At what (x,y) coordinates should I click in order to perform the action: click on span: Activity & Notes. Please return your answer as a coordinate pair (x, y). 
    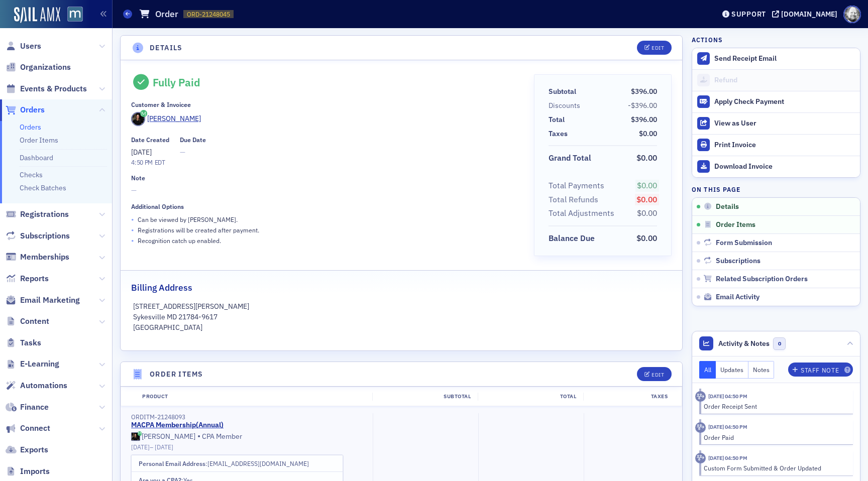
    Looking at the image, I should click on (744, 343).